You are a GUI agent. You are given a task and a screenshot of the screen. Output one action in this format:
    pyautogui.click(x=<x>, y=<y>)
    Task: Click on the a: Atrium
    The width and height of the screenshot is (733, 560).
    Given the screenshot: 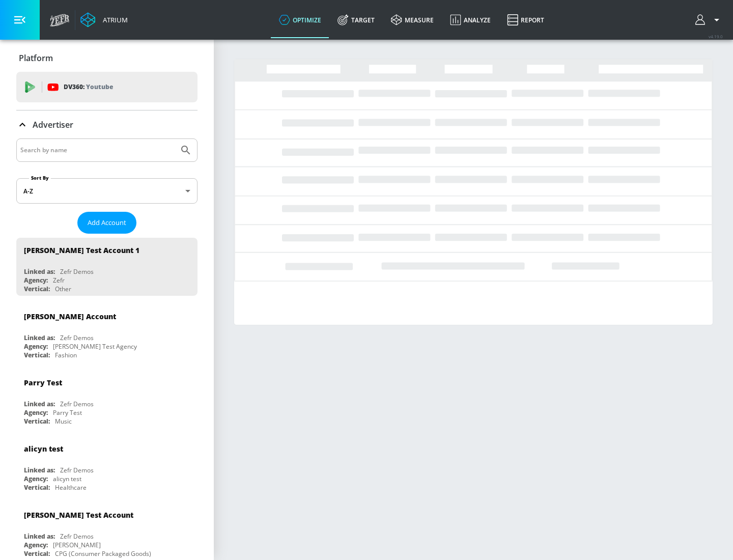 What is the action you would take?
    pyautogui.click(x=104, y=20)
    